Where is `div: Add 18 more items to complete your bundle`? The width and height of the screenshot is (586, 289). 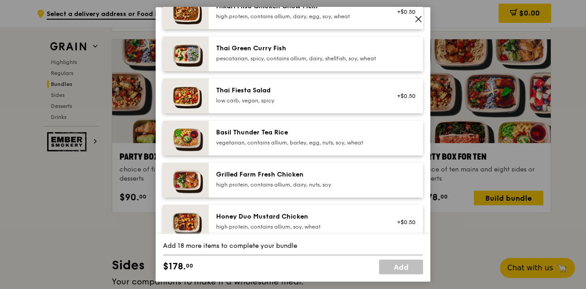 div: Add 18 more items to complete your bundle is located at coordinates (293, 246).